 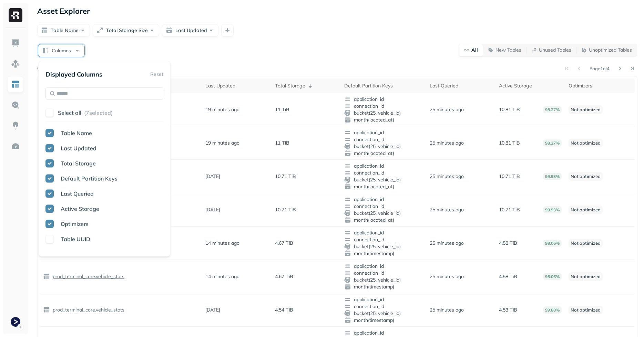 I want to click on p: Asset Explorer, so click(x=63, y=11).